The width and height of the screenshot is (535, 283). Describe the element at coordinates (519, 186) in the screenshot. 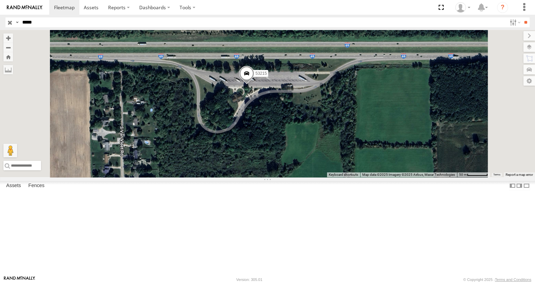

I see `label: Dock Summary Table to the Right` at that location.